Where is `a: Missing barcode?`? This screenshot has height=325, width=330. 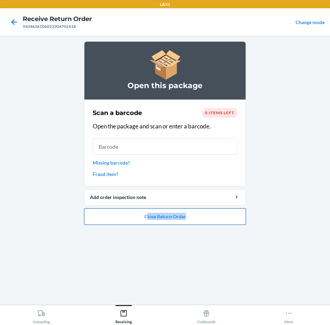
a: Missing barcode? is located at coordinates (165, 162).